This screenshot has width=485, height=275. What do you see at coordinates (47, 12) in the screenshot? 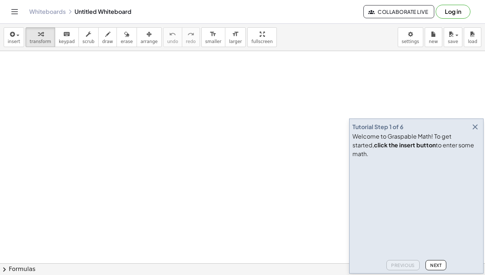
I see `a: Whiteboards` at bounding box center [47, 12].